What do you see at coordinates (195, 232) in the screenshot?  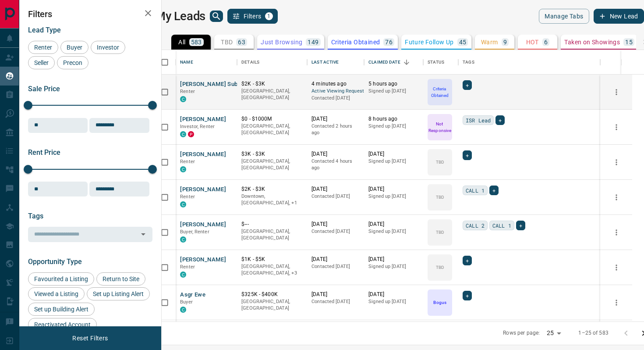 I see `span: Buyer, Renter` at bounding box center [195, 232].